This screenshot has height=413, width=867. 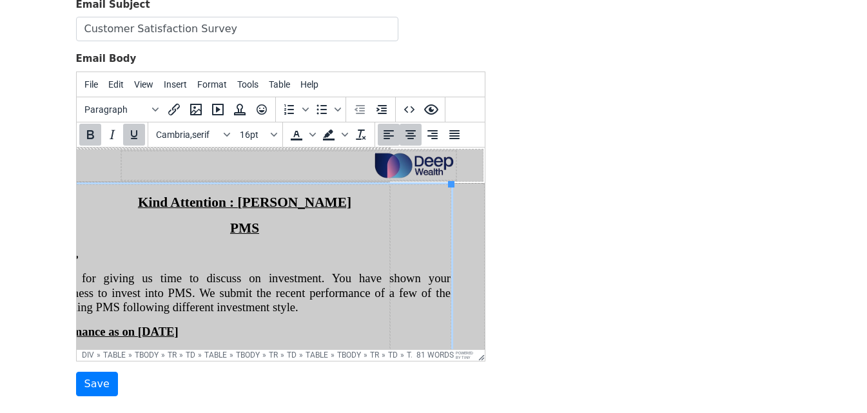 I want to click on button: Preview, so click(x=431, y=110).